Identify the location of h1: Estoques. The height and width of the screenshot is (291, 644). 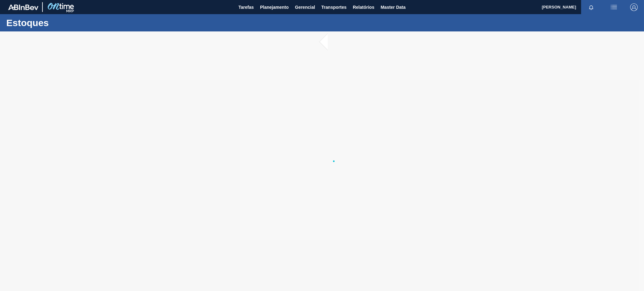
(62, 23).